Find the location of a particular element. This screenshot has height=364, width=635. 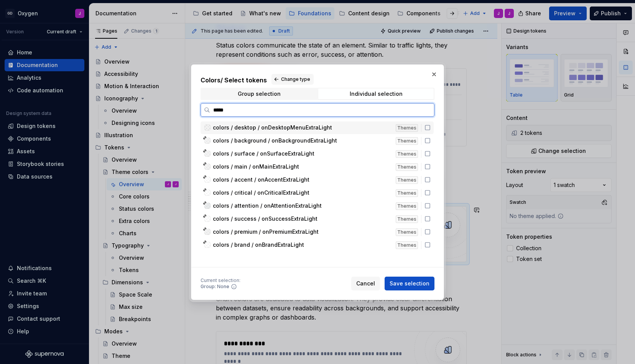

span: colors / accent / onAccentExtraLight is located at coordinates (261, 180).